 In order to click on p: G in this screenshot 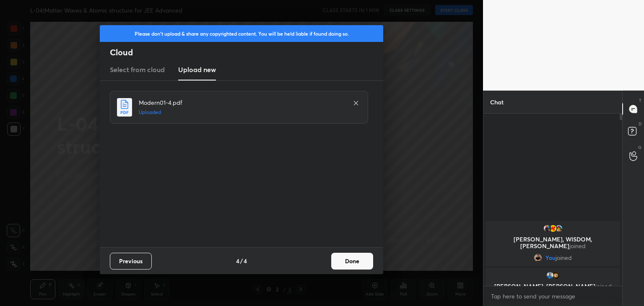, I will do `click(640, 147)`.